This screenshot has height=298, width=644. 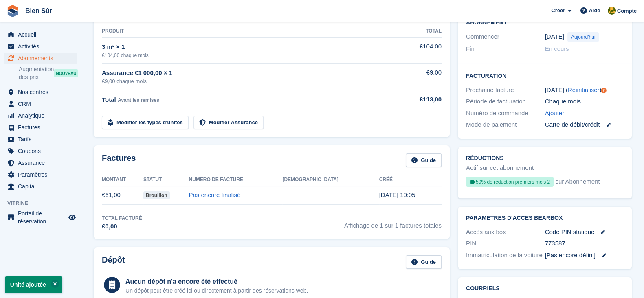 What do you see at coordinates (505, 243) in the screenshot?
I see `div: PIN` at bounding box center [505, 243].